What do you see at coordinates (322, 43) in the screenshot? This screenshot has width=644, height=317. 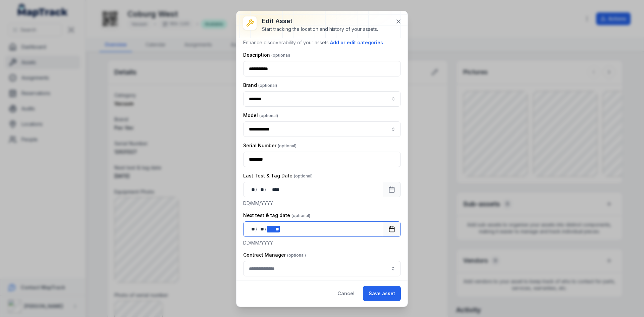 I see `p: Enhance discoverability of your assets.` at bounding box center [322, 43].